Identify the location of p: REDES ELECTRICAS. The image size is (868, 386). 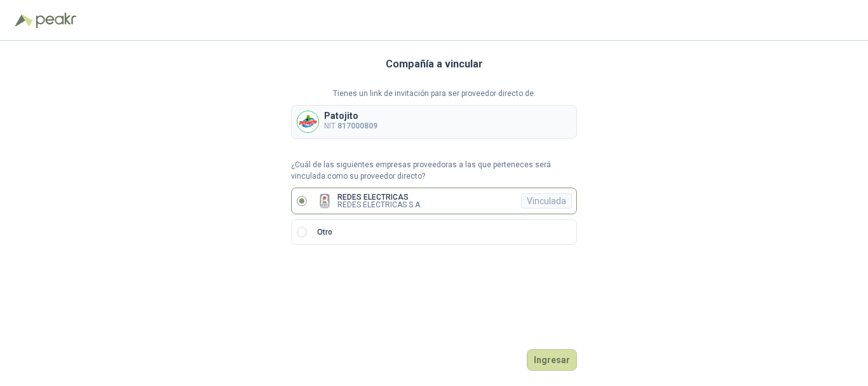
(379, 197).